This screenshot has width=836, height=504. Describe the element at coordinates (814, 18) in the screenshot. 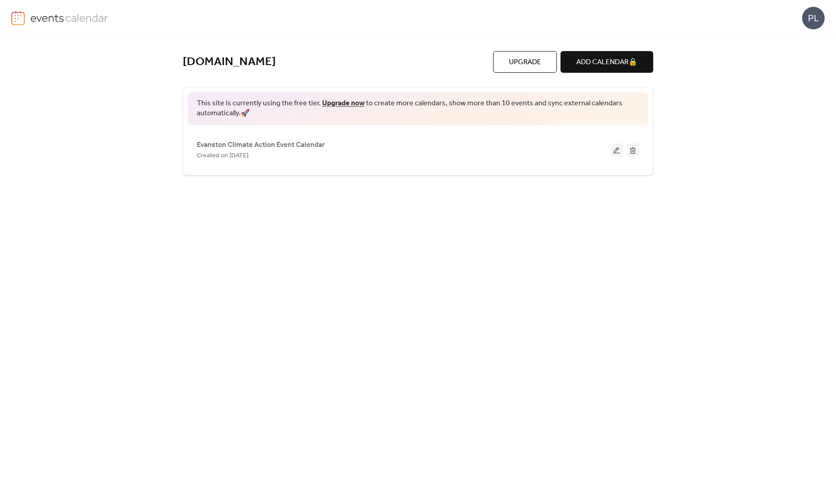

I see `div: PL` at that location.